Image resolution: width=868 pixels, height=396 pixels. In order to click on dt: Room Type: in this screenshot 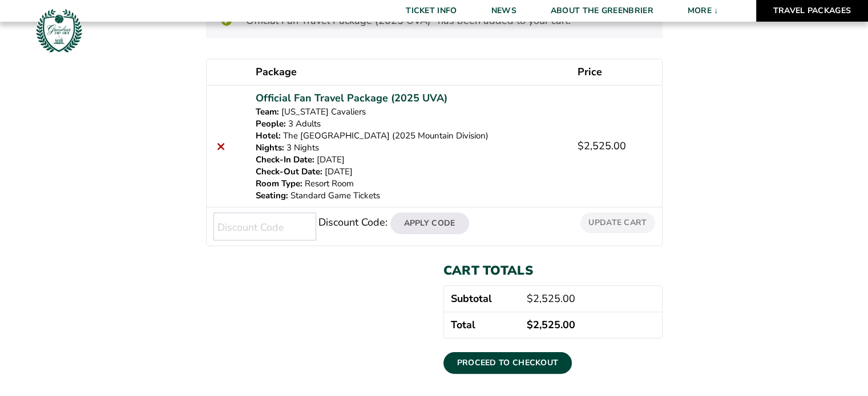, I will do `click(279, 184)`.